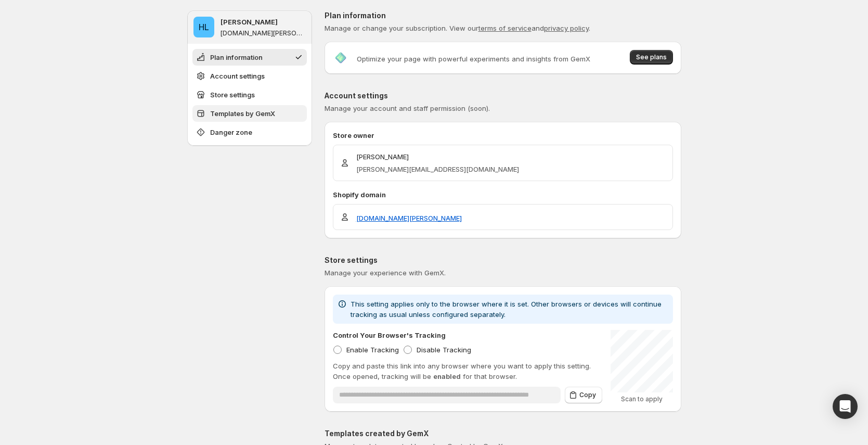 This screenshot has width=868, height=445. I want to click on button: Copy, so click(583, 395).